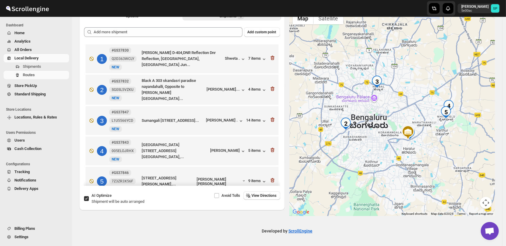 The width and height of the screenshot is (506, 246). I want to click on button: Home, so click(36, 33).